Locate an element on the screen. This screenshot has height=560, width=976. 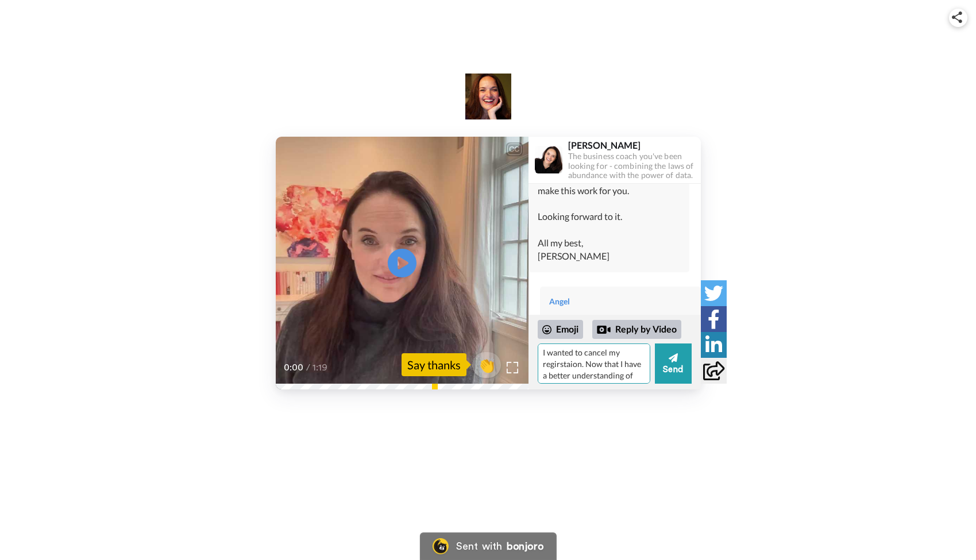
img: logo is located at coordinates (488, 96).